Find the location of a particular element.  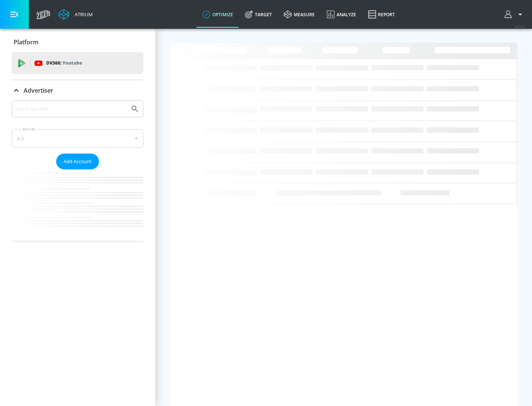

p: Platform is located at coordinates (26, 42).